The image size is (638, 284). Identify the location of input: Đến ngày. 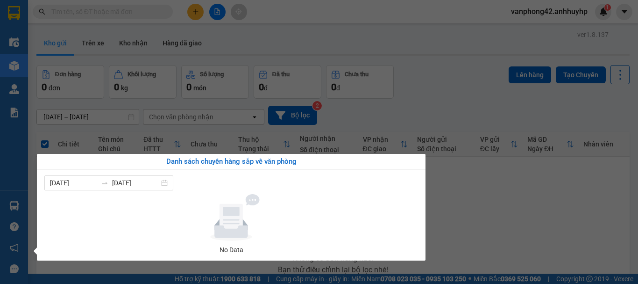
(136, 183).